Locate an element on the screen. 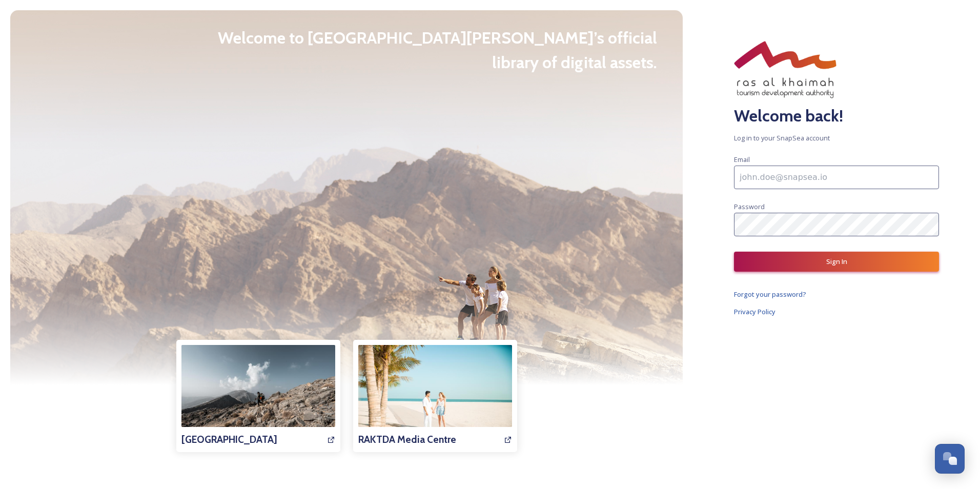 The width and height of the screenshot is (980, 489). img: 7e8a814c-968e-46a8-ba33-ea04b7243a5d.jpg is located at coordinates (435, 396).